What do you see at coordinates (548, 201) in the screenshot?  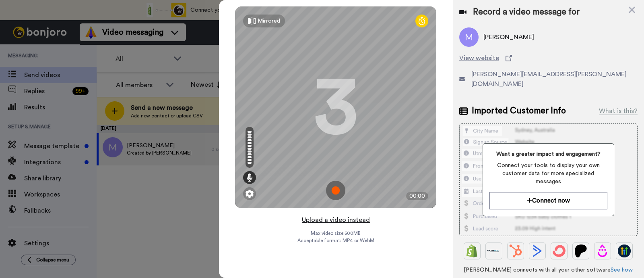 I see `a: Connect now` at bounding box center [548, 201].